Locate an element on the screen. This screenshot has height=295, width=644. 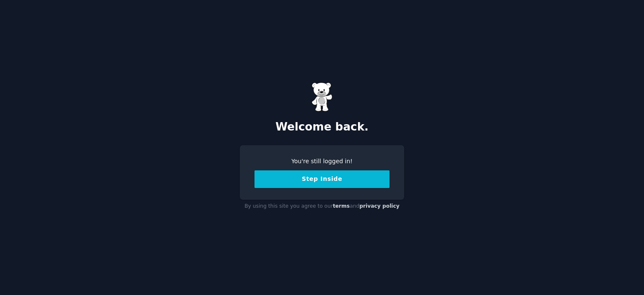
a: Step Inside is located at coordinates (322, 179).